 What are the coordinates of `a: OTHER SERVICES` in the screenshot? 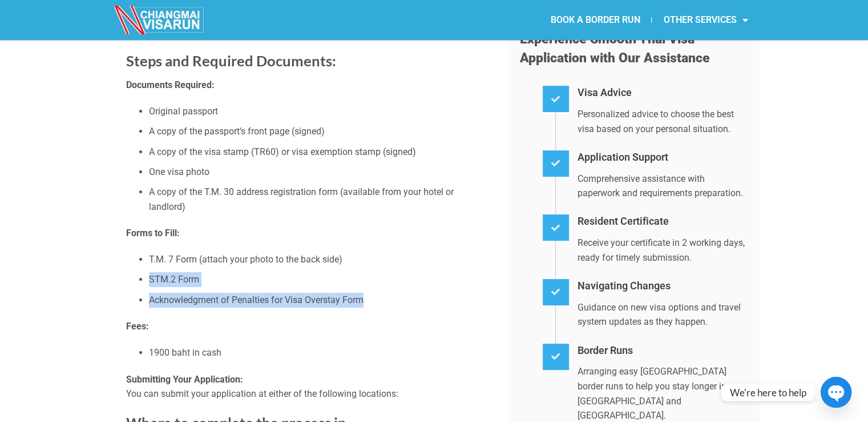 It's located at (706, 20).